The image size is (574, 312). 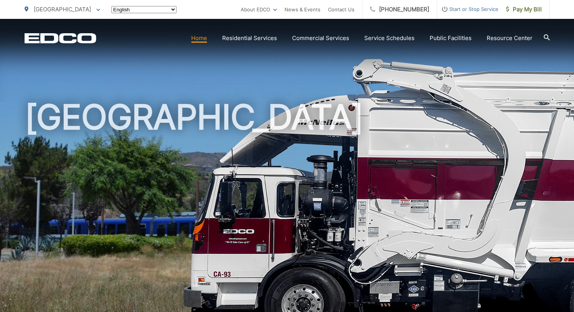 What do you see at coordinates (144, 9) in the screenshot?
I see `select: Select a language` at bounding box center [144, 9].